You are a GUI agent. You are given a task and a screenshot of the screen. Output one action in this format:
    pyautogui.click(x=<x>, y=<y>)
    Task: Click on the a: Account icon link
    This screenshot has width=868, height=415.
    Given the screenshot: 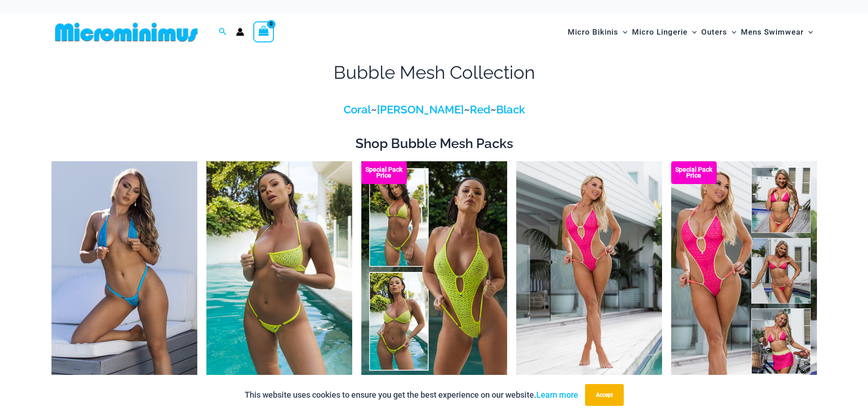 What is the action you would take?
    pyautogui.click(x=240, y=31)
    